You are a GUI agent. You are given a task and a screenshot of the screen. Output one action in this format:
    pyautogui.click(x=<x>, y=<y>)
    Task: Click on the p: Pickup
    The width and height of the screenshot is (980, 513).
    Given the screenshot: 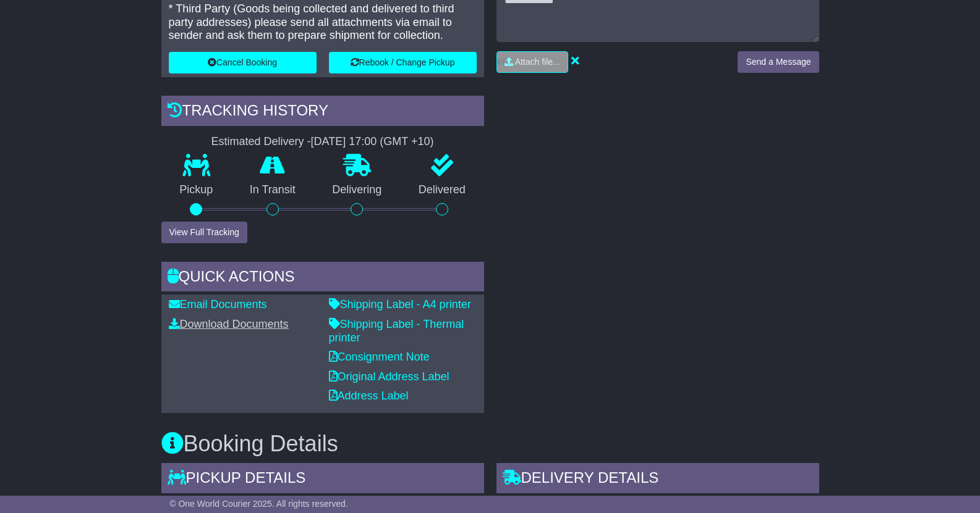 What is the action you would take?
    pyautogui.click(x=197, y=190)
    